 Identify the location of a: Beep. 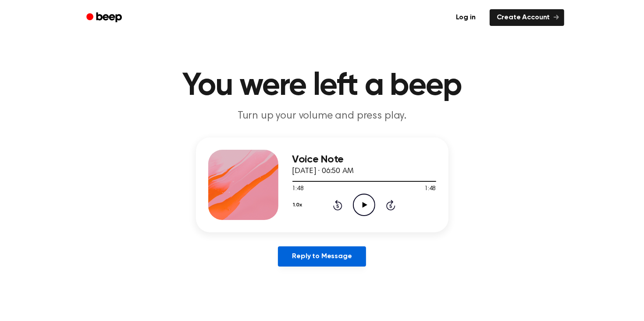
(105, 17).